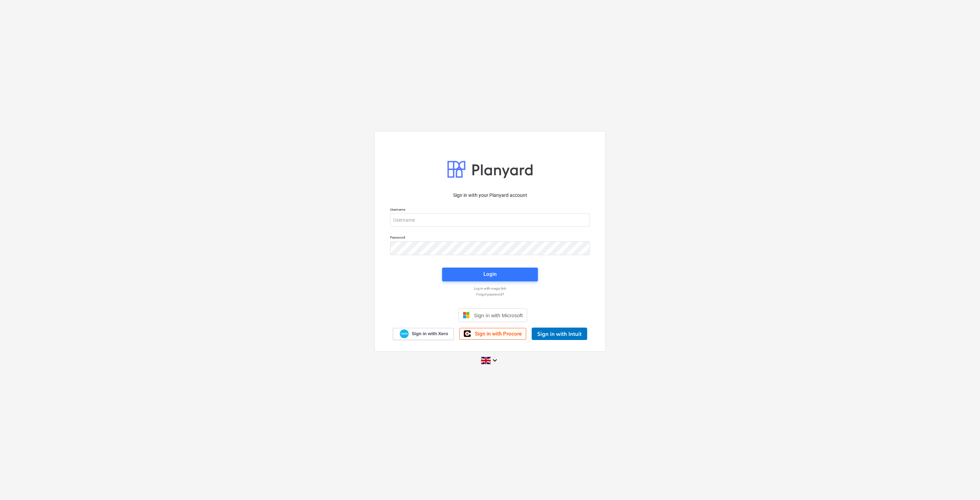 The image size is (980, 500). What do you see at coordinates (466, 315) in the screenshot?
I see `img: Microsoft logo` at bounding box center [466, 315].